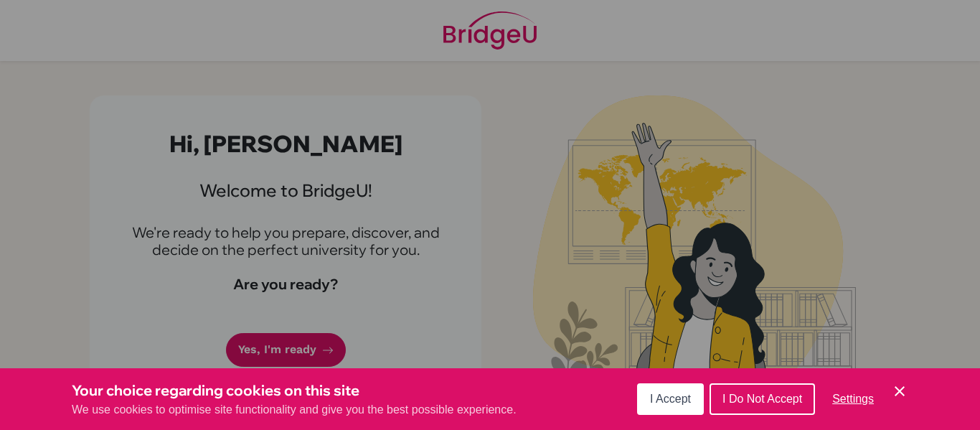 The width and height of the screenshot is (980, 430). Describe the element at coordinates (762, 399) in the screenshot. I see `span: I Do Not Accept` at that location.